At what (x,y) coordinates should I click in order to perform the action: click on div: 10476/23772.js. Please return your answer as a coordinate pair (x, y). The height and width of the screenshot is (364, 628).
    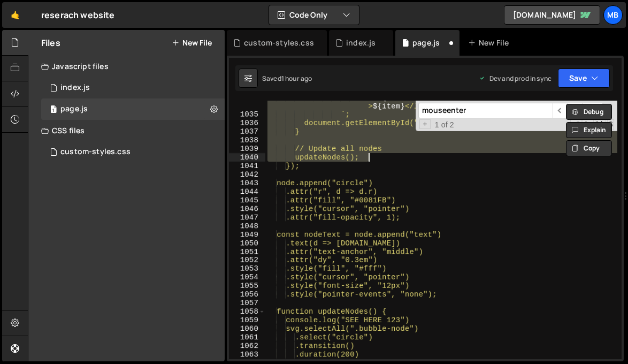
    Looking at the image, I should click on (132, 110).